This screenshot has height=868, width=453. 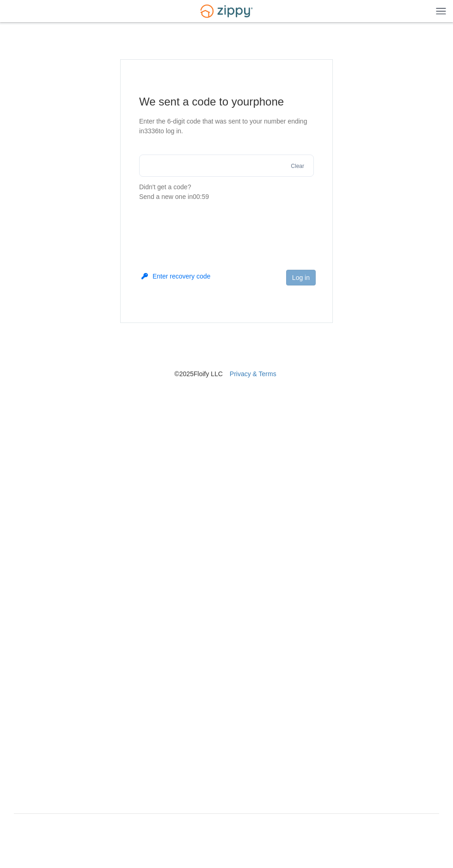 I want to click on a: Privacy & Terms, so click(x=253, y=374).